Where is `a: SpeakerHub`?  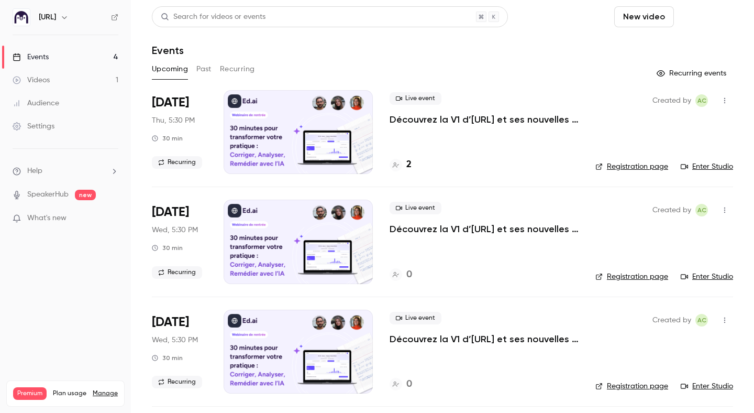 a: SpeakerHub is located at coordinates (48, 194).